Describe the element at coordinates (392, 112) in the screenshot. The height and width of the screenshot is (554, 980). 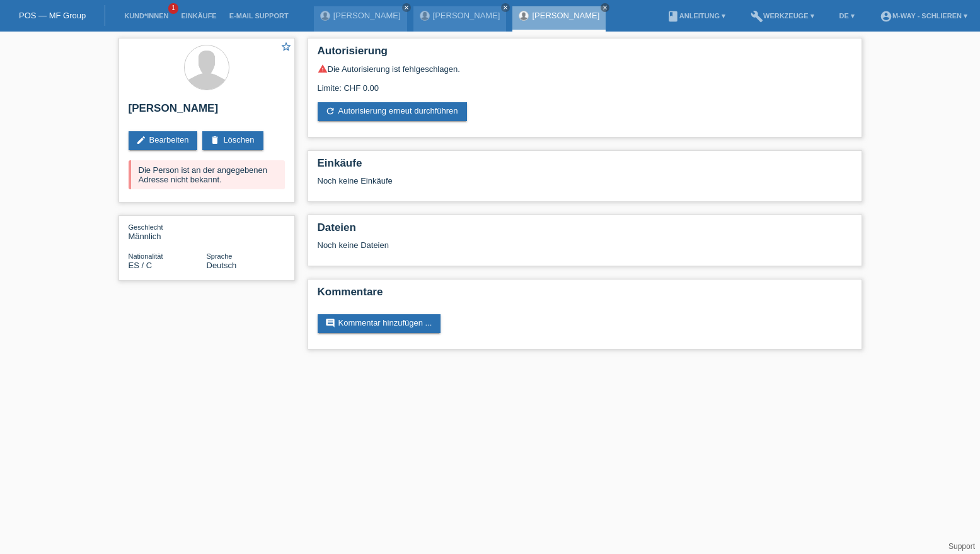
I see `a: refreshAutorisierung erneut durchführen` at that location.